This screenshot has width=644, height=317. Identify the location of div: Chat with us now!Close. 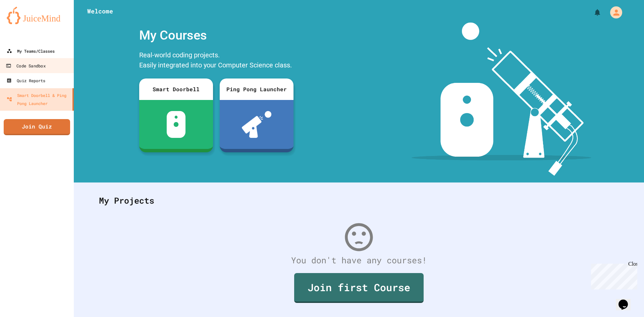
(25, 23).